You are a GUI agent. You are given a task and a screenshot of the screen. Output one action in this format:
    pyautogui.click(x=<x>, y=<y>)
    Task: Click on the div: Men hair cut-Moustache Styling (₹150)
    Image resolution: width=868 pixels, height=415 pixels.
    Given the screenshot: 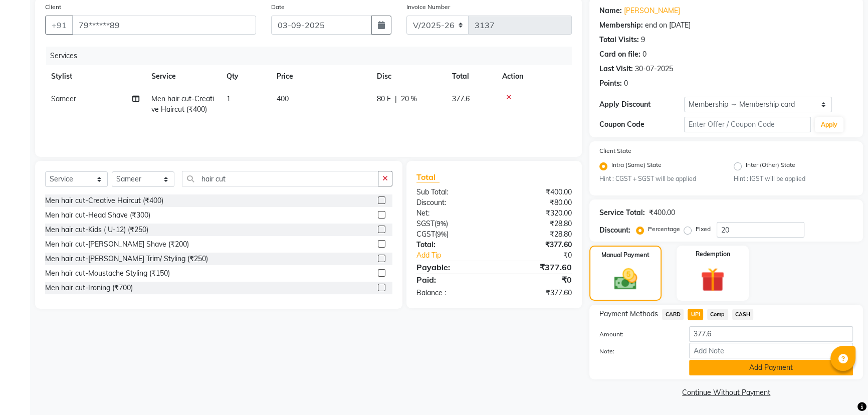 What is the action you would take?
    pyautogui.click(x=107, y=273)
    